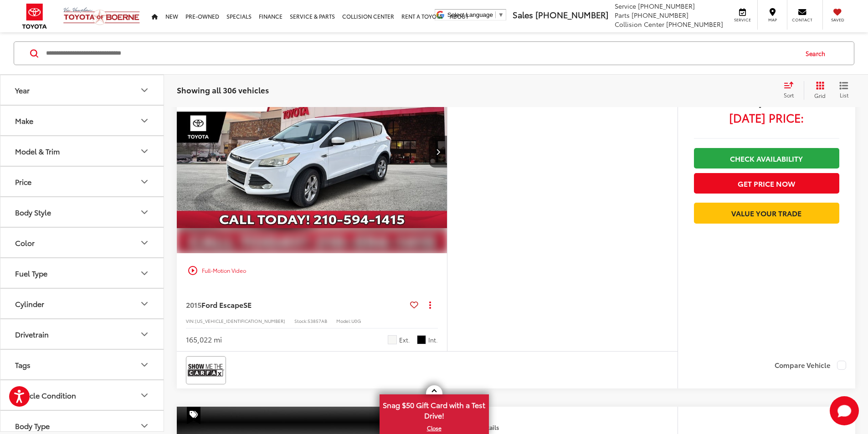 This screenshot has width=868, height=434. What do you see at coordinates (312, 152) in the screenshot?
I see `img: 2015 Ford Escape SE` at bounding box center [312, 152].